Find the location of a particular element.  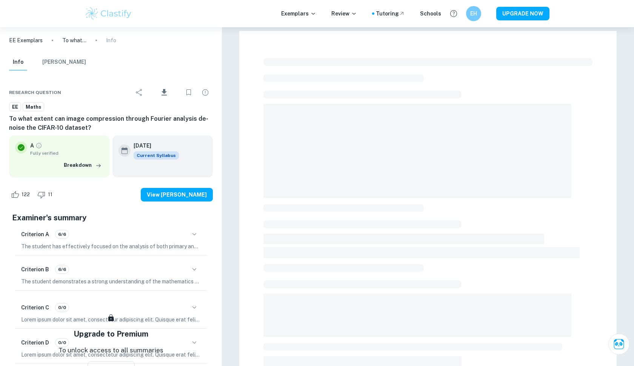

p: To what extent can image compression through Fourier analysis de-noise the CIFAR-10 dataset? is located at coordinates (74, 40).